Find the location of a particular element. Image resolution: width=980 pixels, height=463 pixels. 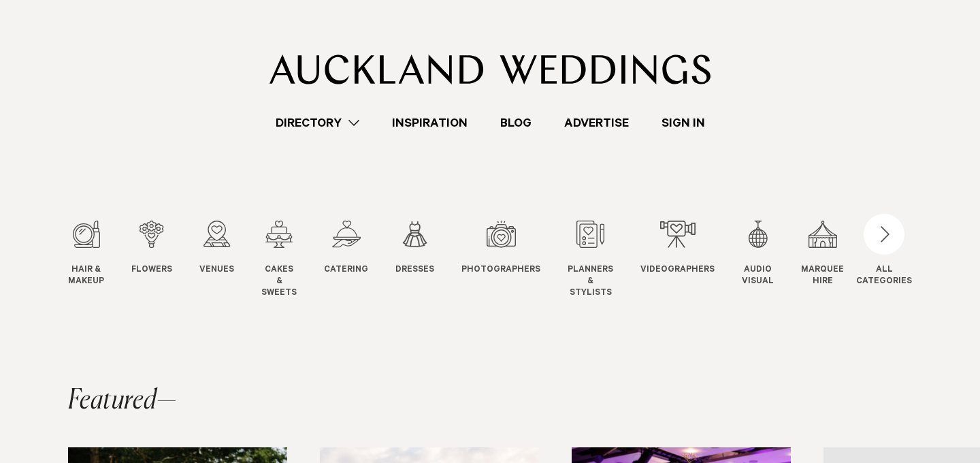

a: Inspiration is located at coordinates (430, 122).